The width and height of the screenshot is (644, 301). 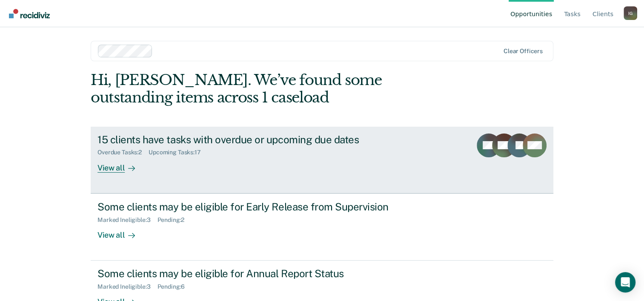 I want to click on img: Recidiviz, so click(x=29, y=14).